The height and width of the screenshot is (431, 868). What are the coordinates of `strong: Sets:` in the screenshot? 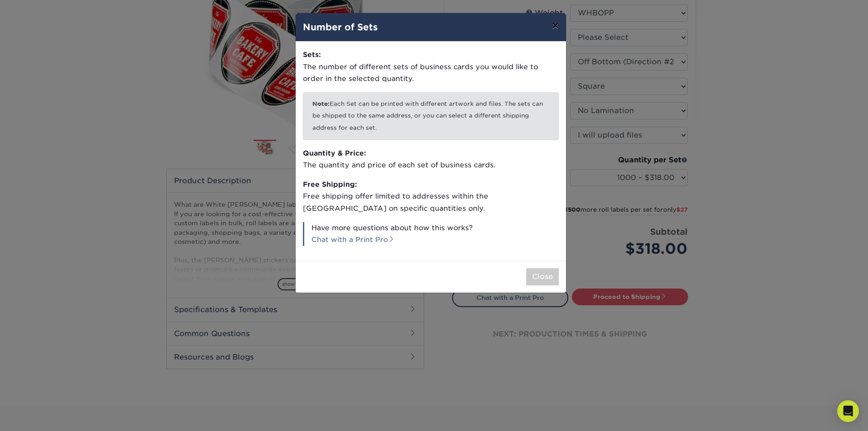 It's located at (312, 54).